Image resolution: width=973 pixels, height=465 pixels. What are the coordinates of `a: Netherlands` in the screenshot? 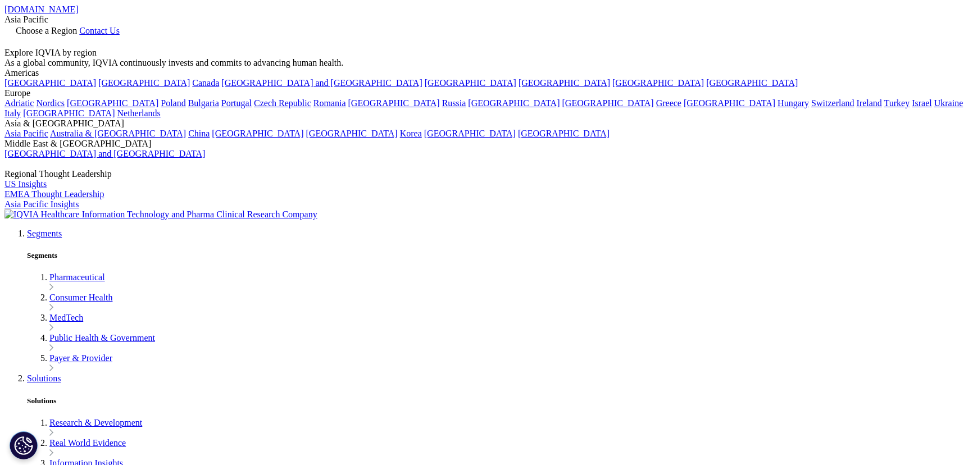 It's located at (138, 113).